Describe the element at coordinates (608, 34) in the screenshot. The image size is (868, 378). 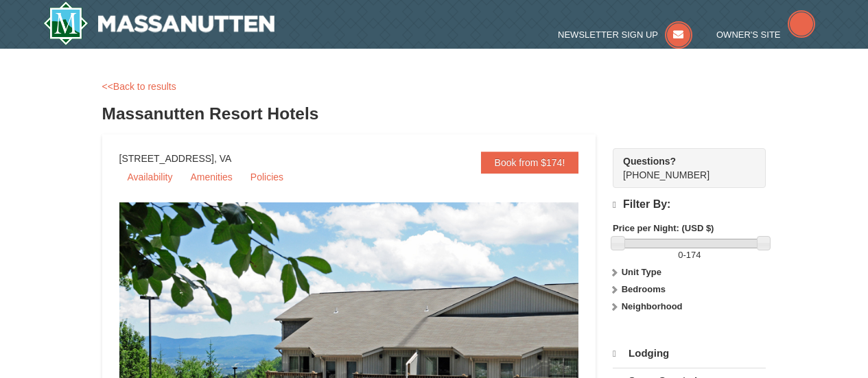
I see `span: Newsletter Sign Up` at that location.